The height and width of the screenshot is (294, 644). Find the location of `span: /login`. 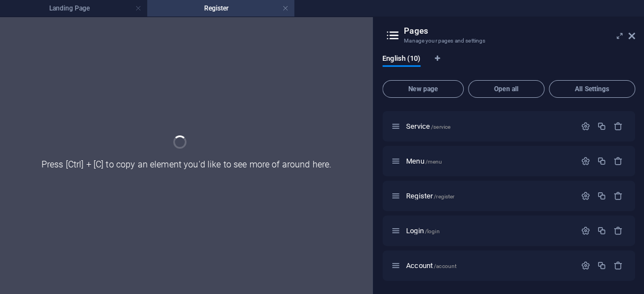

span: /login is located at coordinates (432, 231).